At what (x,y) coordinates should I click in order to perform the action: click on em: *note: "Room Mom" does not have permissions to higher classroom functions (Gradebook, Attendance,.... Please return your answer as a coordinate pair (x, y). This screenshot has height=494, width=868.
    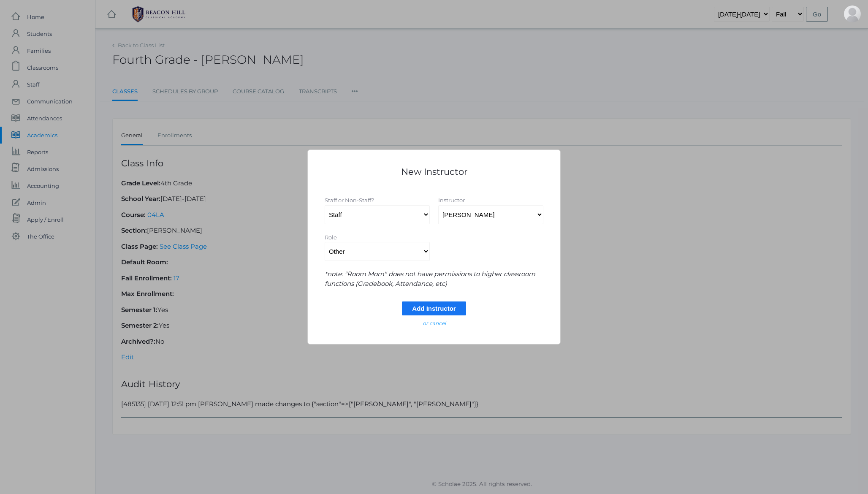
    Looking at the image, I should click on (429, 279).